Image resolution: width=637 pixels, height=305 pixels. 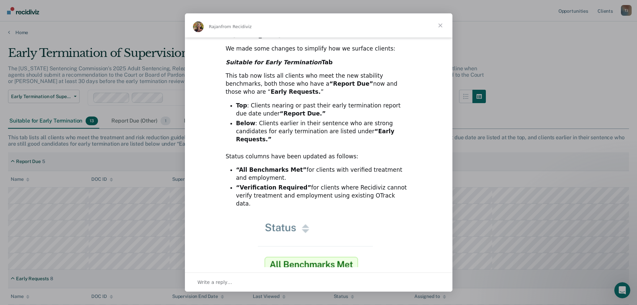 I want to click on b: Early Requests., so click(x=296, y=92).